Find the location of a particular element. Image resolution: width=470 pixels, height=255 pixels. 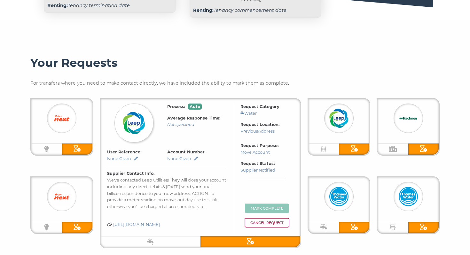

img: London Borough of Hackney is located at coordinates (409, 118).